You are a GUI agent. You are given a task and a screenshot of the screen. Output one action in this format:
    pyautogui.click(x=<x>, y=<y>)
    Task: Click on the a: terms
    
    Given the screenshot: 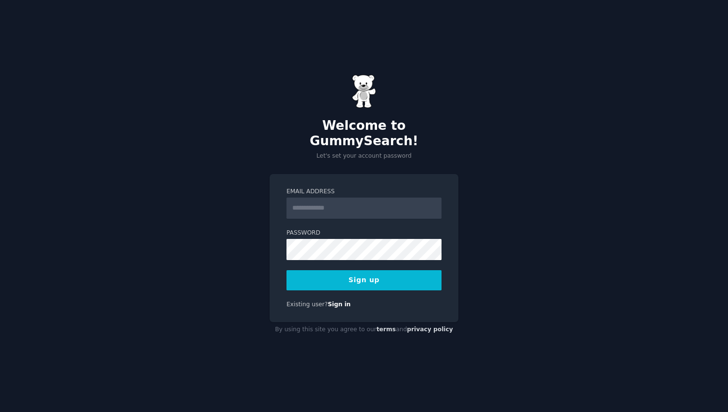 What is the action you would take?
    pyautogui.click(x=386, y=330)
    